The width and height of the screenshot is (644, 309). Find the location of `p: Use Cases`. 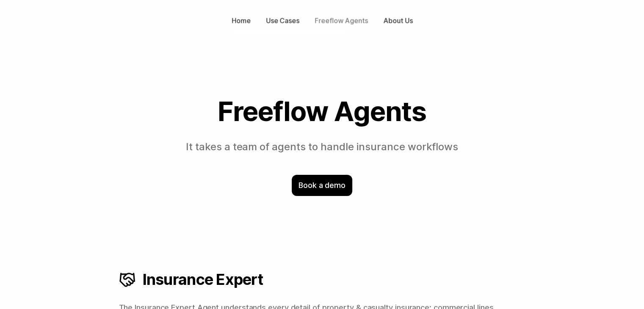

p: Use Cases is located at coordinates (283, 21).